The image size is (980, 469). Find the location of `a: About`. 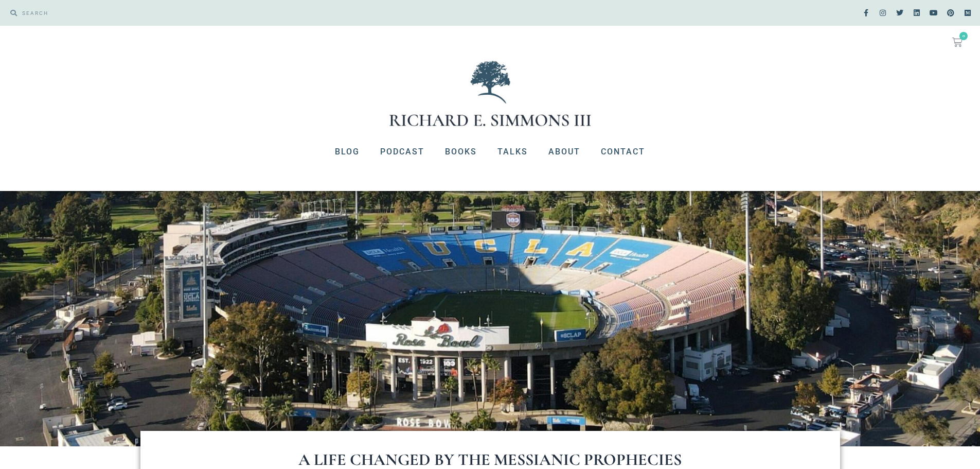

a: About is located at coordinates (565, 152).